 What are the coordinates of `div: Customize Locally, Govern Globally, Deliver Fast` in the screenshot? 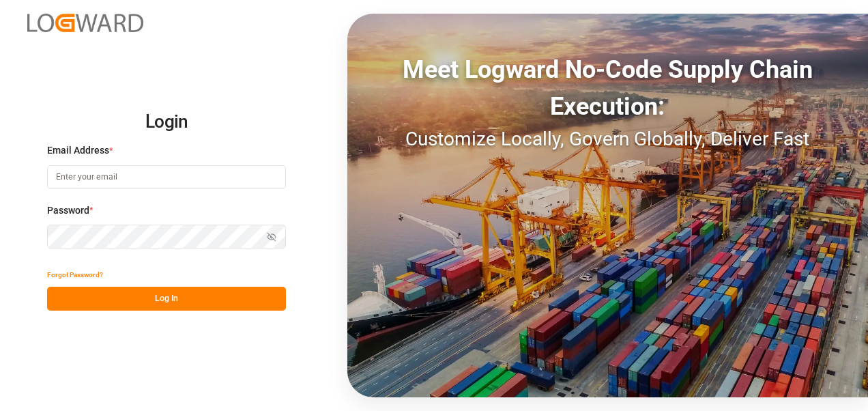 It's located at (607, 139).